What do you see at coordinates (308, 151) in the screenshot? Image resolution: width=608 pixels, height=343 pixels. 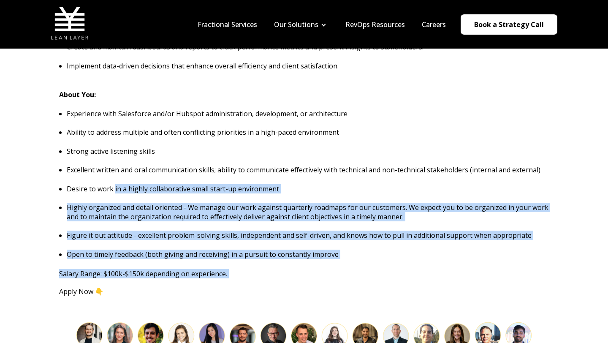 I see `p: Strong active listening skills` at bounding box center [308, 151].